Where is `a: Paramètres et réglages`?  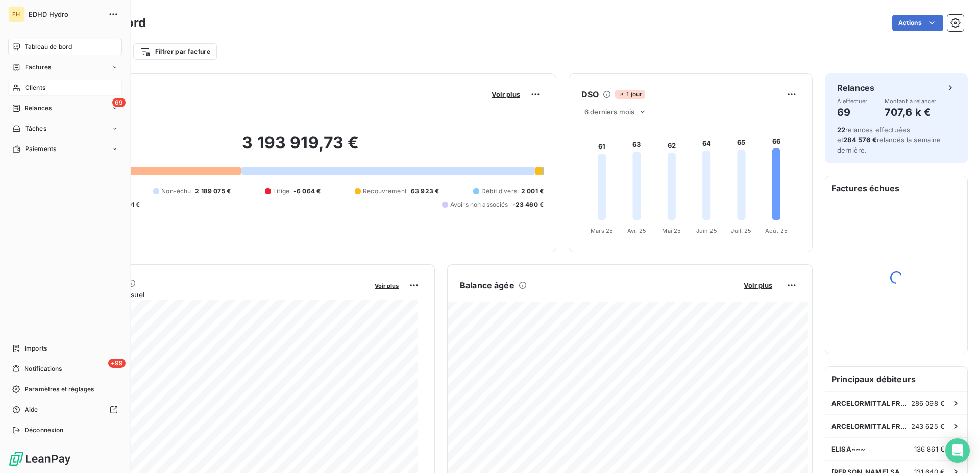
a: Paramètres et réglages is located at coordinates (65, 390).